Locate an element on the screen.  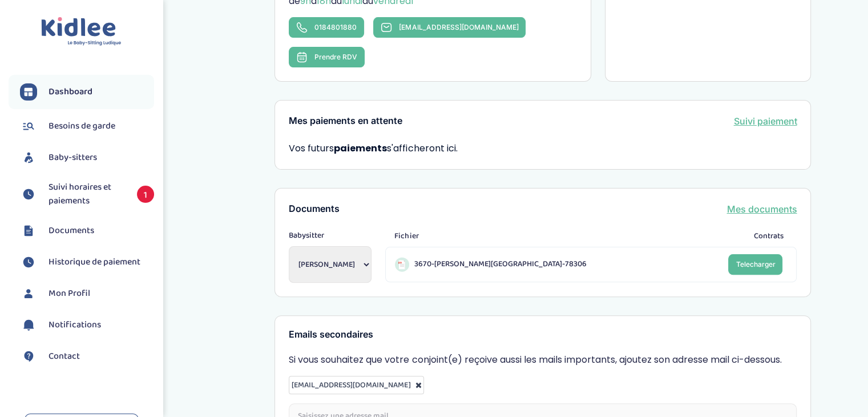
a: 0184801880 is located at coordinates (327, 27).